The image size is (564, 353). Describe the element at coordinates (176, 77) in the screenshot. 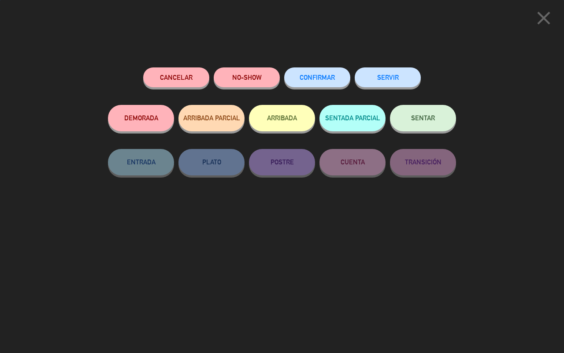

I see `button: Cancelar` at that location.